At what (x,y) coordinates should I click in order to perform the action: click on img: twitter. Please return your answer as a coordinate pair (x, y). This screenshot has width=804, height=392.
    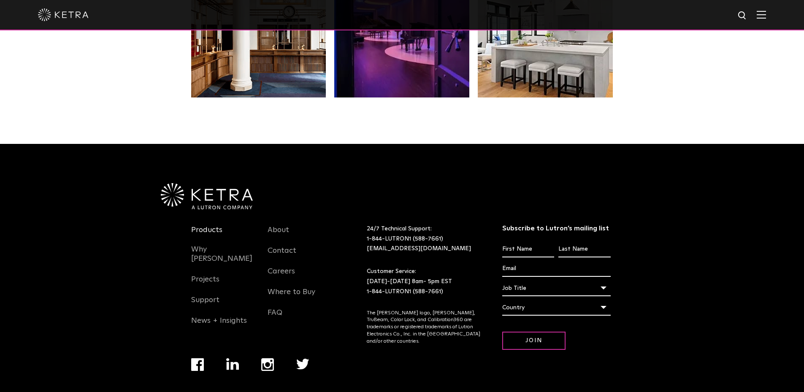
    Looking at the image, I should click on (303, 364).